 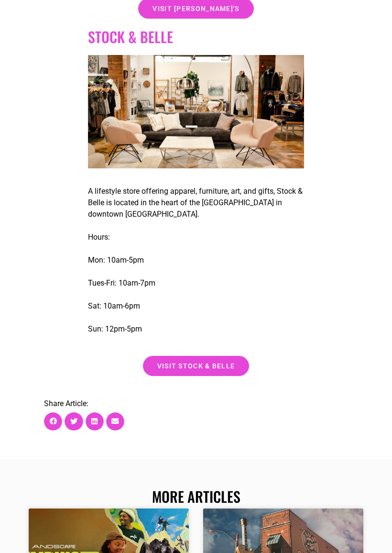 What do you see at coordinates (196, 112) in the screenshot?
I see `img: Experience the festive finds of a clothing store during the holiday season, complete with cozy co...` at bounding box center [196, 112].